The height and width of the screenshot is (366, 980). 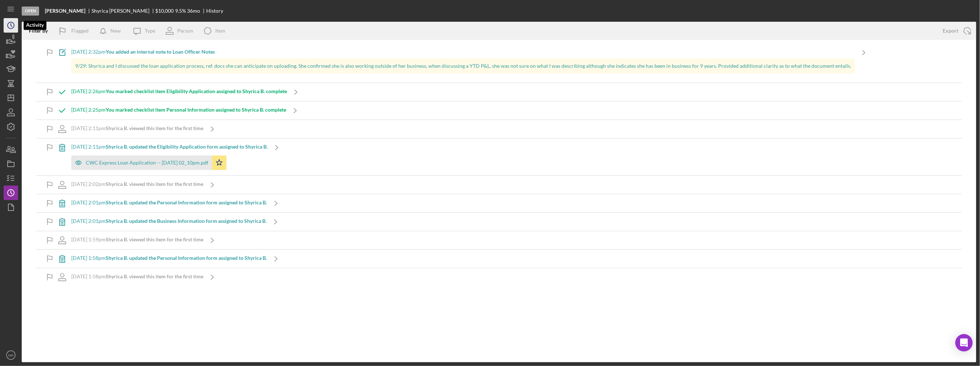 I want to click on button: New, so click(x=111, y=31).